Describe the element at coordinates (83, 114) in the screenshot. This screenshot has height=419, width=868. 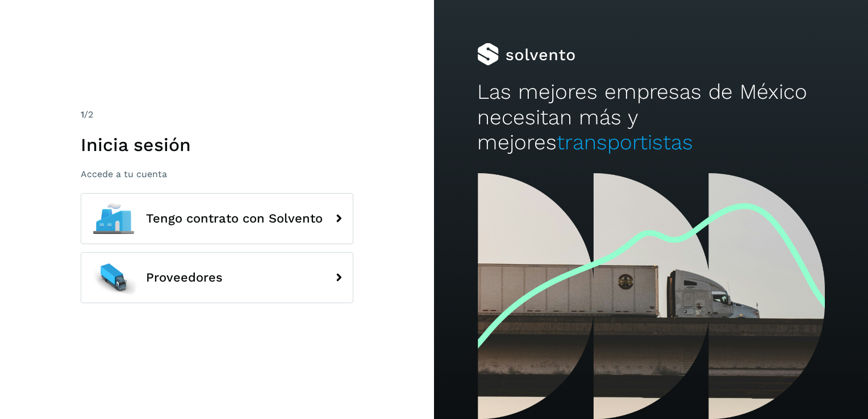
I see `span: 1` at that location.